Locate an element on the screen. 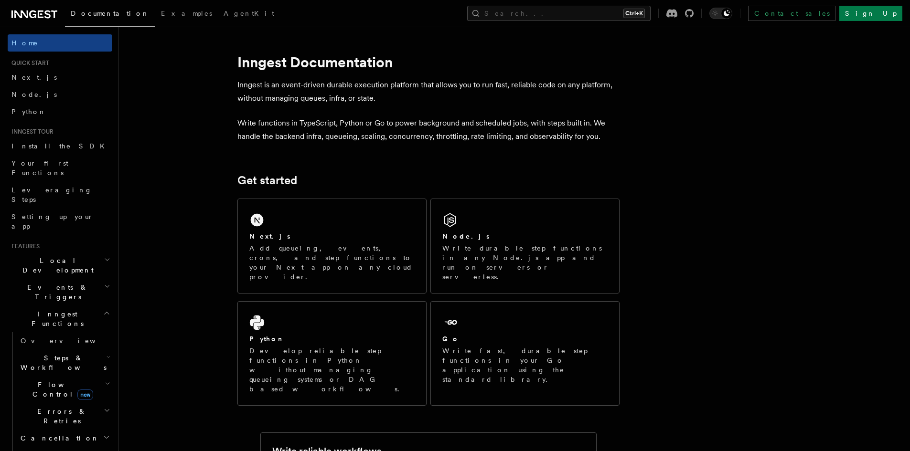 This screenshot has width=910, height=451. a: Contact sales is located at coordinates (791, 13).